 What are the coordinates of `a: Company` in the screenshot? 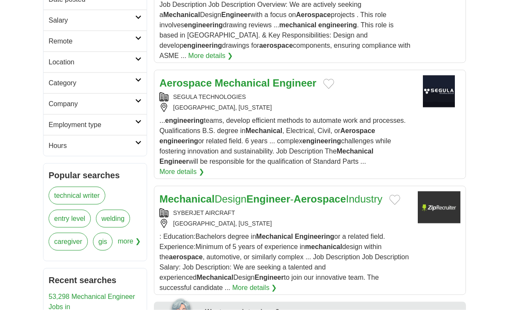 It's located at (95, 104).